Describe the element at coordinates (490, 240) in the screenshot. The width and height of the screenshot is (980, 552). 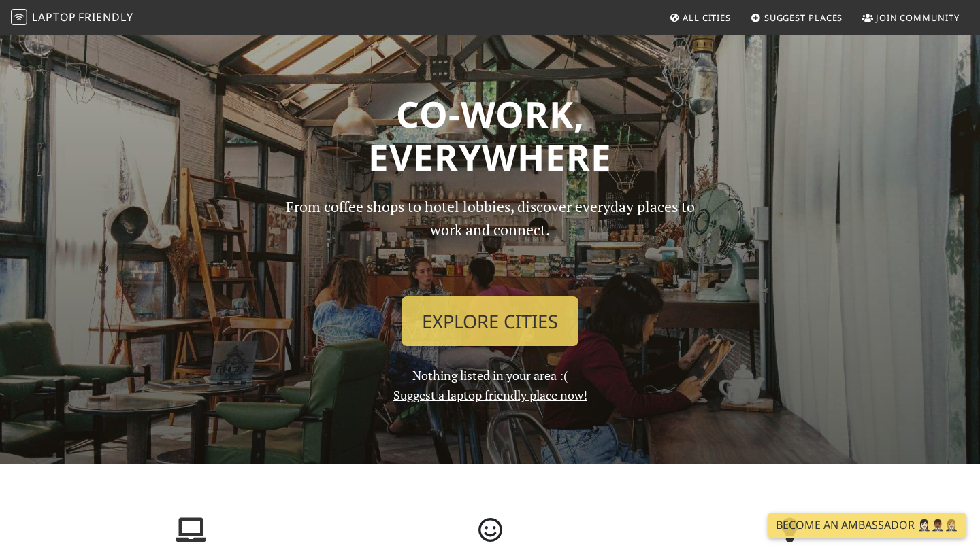
I see `p: From coffee shops to hotel lobbies, discover everyday places to work and connect.` at that location.